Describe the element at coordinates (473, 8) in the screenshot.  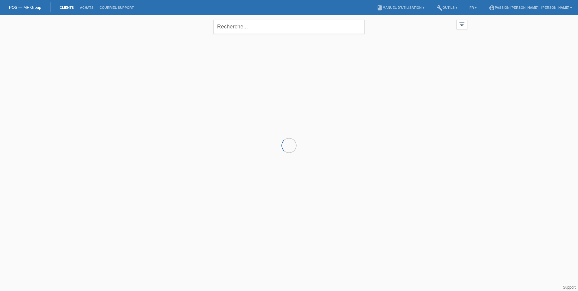
I see `a: FR ▾` at that location.